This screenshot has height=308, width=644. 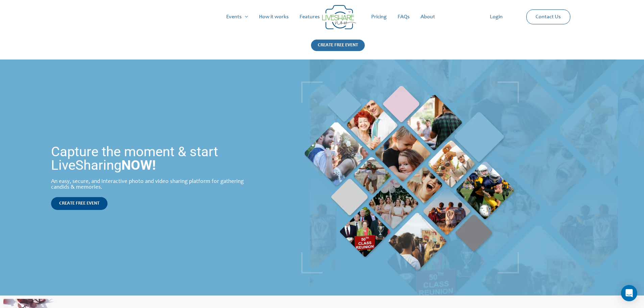 What do you see at coordinates (154, 185) in the screenshot?
I see `div: An easy, secure, and interactive photo and video sharing platform for gathering candids & memories.` at bounding box center [154, 185].